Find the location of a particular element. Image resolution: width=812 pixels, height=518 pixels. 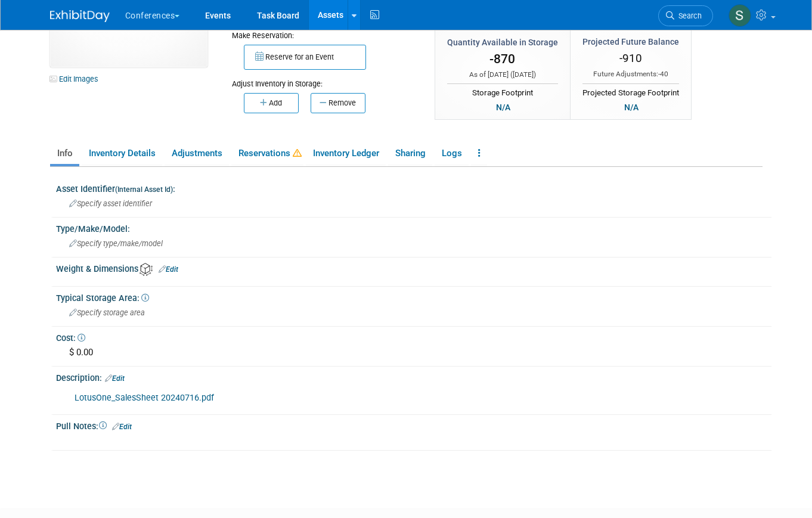

span: Search is located at coordinates (688, 16).